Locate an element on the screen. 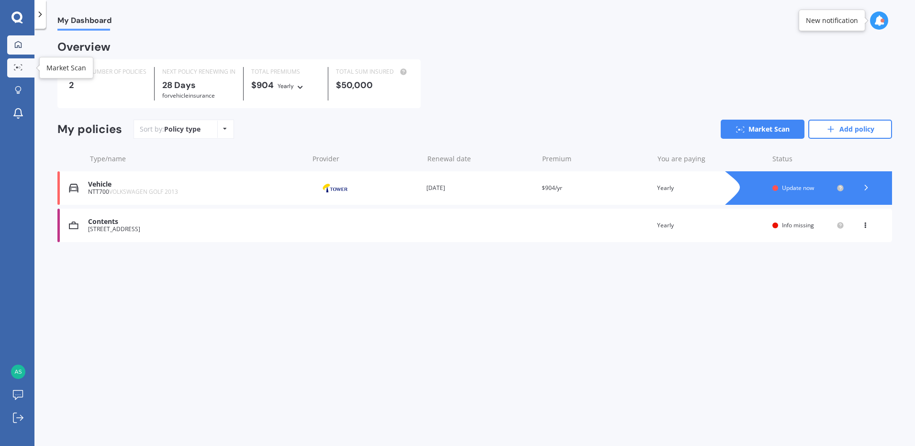 The height and width of the screenshot is (446, 915). span: VOLKSWAGEN GOLF 2013 is located at coordinates (144, 191).